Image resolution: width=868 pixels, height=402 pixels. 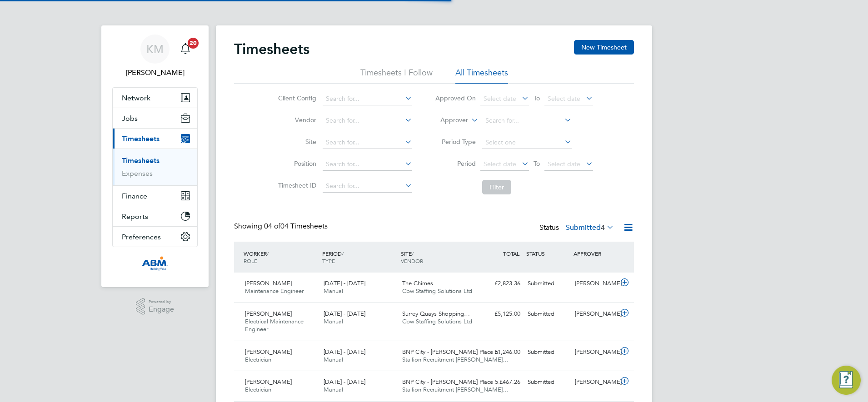 I want to click on label: Approver, so click(x=448, y=120).